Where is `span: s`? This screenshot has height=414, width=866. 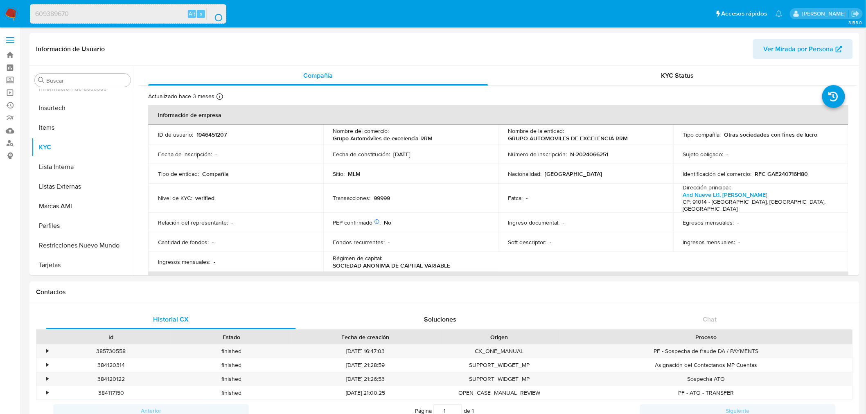 span: s is located at coordinates (201, 14).